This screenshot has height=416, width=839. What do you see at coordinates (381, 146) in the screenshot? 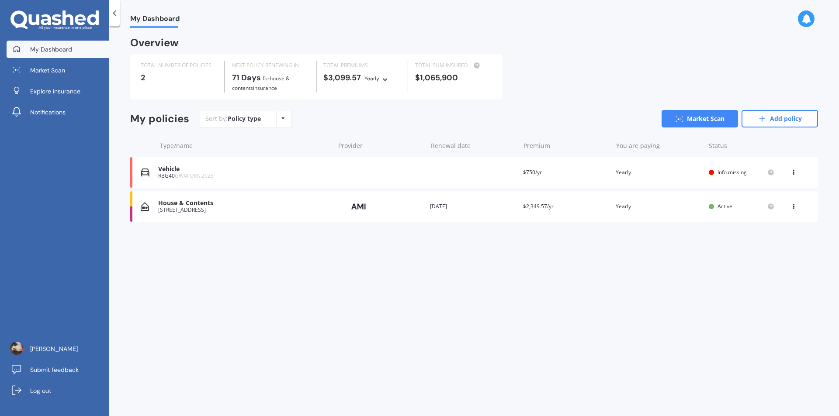
I see `div: Provider` at bounding box center [381, 146].